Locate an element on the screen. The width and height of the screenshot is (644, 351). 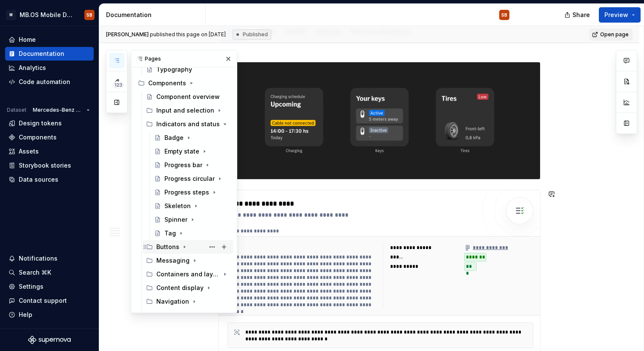
a: Typography is located at coordinates (188, 70).